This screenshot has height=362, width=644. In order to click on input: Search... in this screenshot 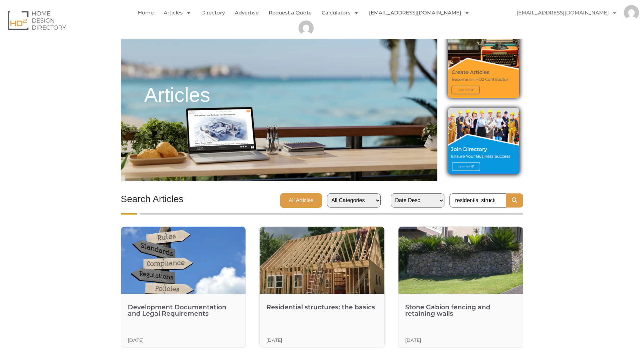, I will do `click(478, 201)`.